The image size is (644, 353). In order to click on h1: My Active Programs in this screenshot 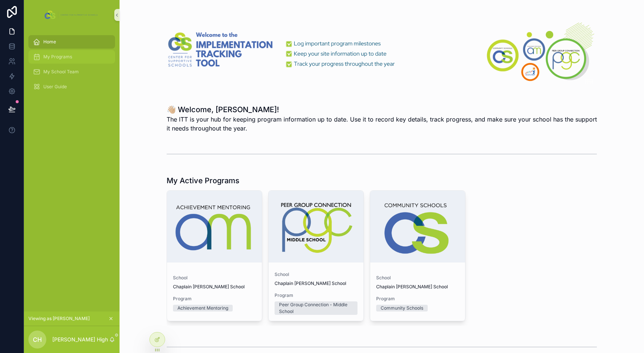, I will do `click(203, 180)`.